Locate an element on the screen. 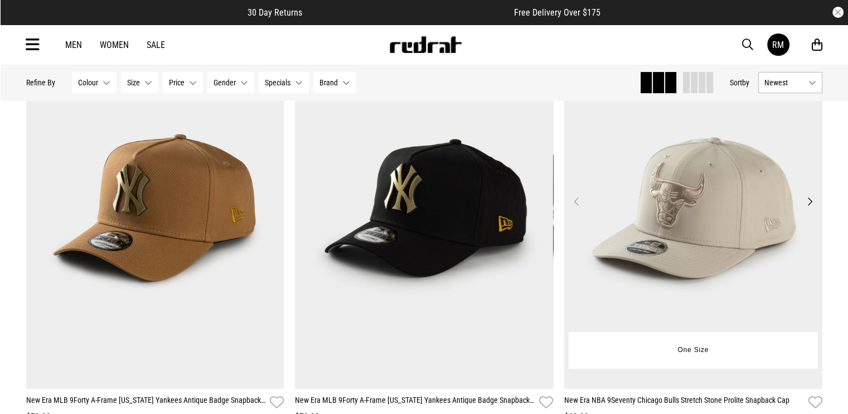  button: Specials is located at coordinates (284, 83).